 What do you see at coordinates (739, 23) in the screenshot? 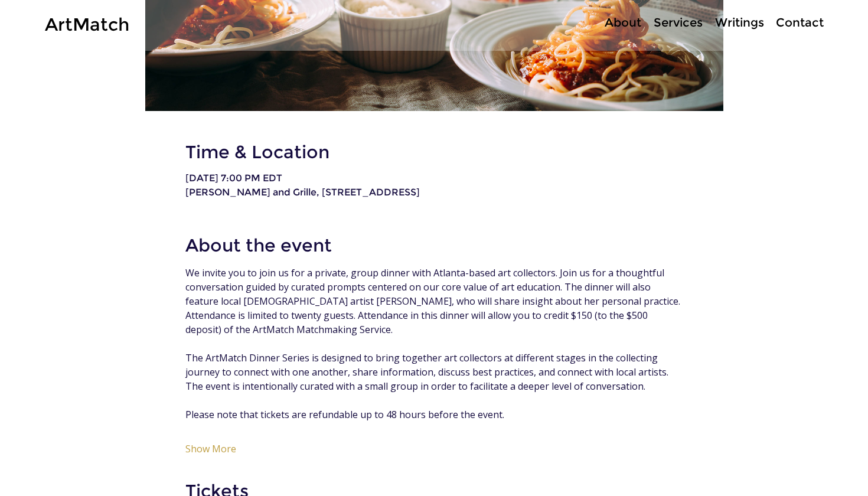
I see `a: Writings` at bounding box center [739, 23].